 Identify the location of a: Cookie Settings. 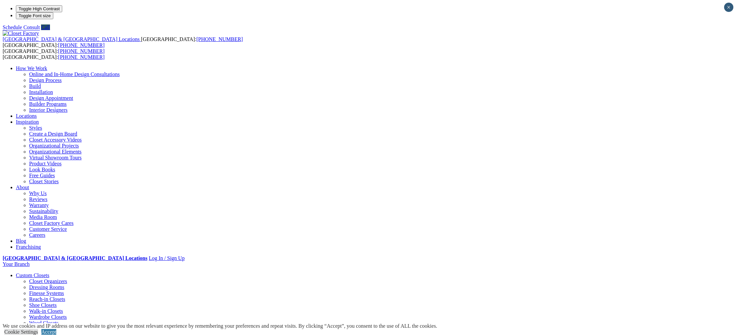
(21, 332).